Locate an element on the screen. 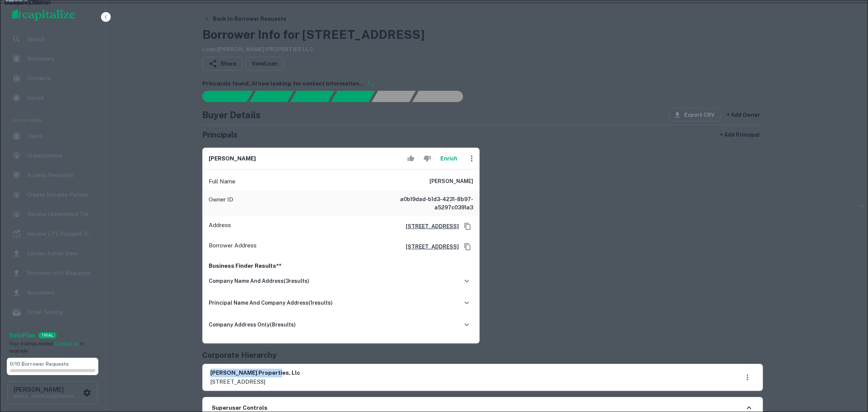  span: Contacts is located at coordinates (61, 78).